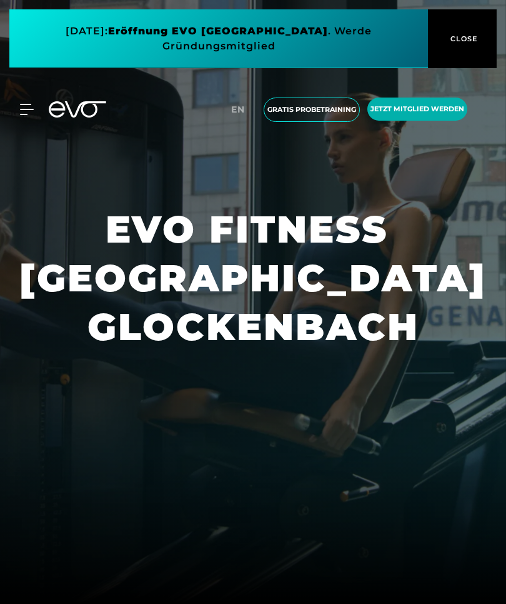  What do you see at coordinates (418, 109) in the screenshot?
I see `span: Jetzt Mitglied werden` at bounding box center [418, 109].